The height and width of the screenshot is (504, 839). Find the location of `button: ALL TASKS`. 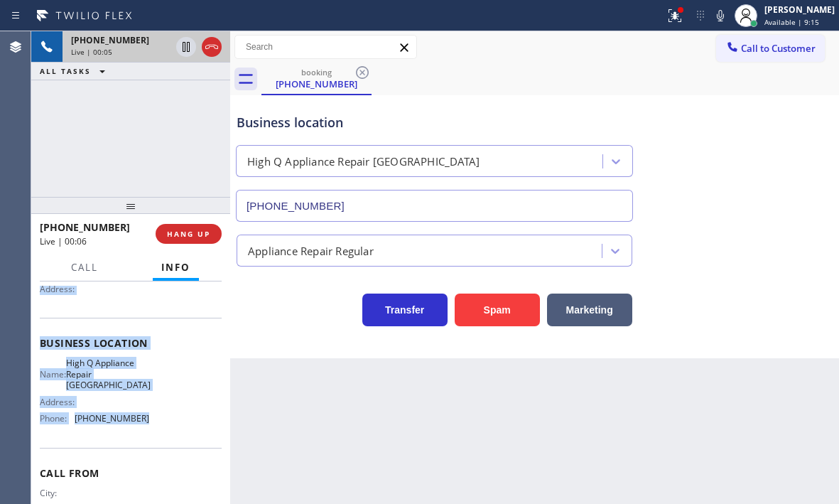

button: ALL TASKS is located at coordinates (75, 71).